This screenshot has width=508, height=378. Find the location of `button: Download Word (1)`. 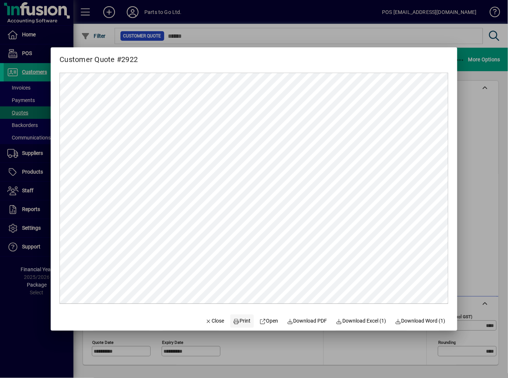

button: Download Word (1) is located at coordinates (420, 321).